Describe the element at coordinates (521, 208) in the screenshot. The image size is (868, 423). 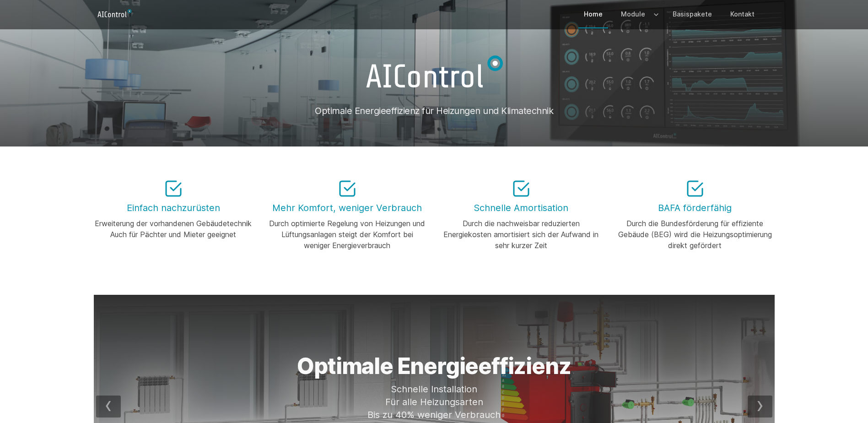
I see `h3: Schnelle Amortisation` at that location.